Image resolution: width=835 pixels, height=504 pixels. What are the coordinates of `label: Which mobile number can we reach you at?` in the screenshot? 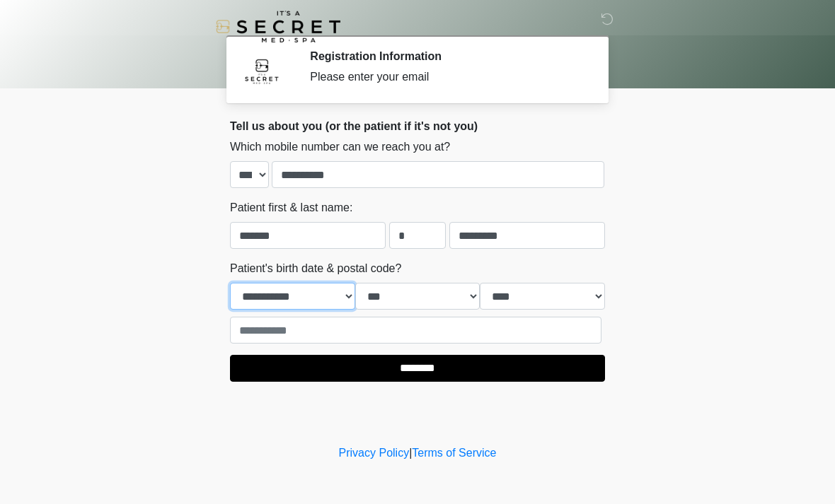 It's located at (340, 147).